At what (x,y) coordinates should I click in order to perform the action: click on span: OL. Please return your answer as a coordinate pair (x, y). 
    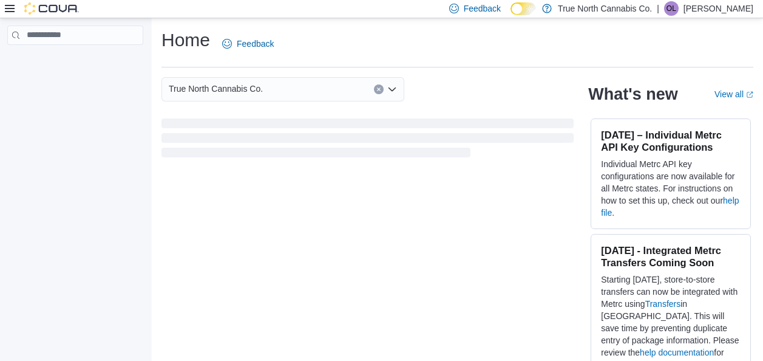
    Looking at the image, I should click on (672, 9).